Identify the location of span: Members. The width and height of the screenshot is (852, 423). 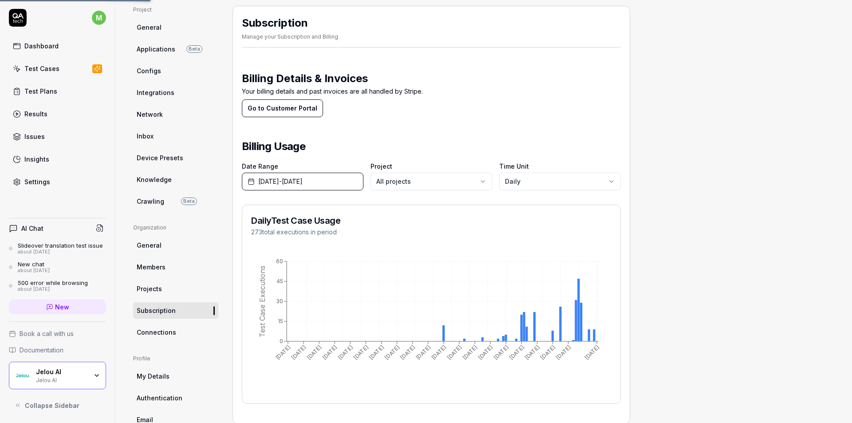
(151, 267).